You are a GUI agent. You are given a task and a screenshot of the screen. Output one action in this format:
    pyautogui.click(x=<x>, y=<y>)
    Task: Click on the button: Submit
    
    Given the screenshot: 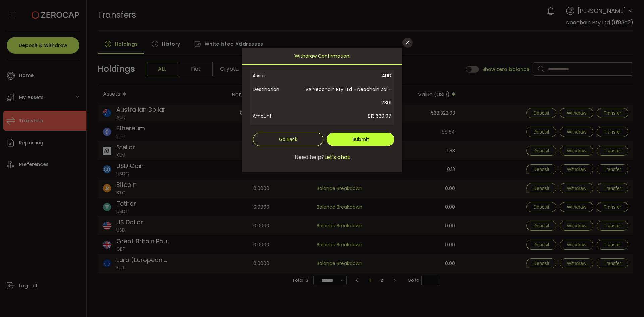 What is the action you would take?
    pyautogui.click(x=360, y=139)
    